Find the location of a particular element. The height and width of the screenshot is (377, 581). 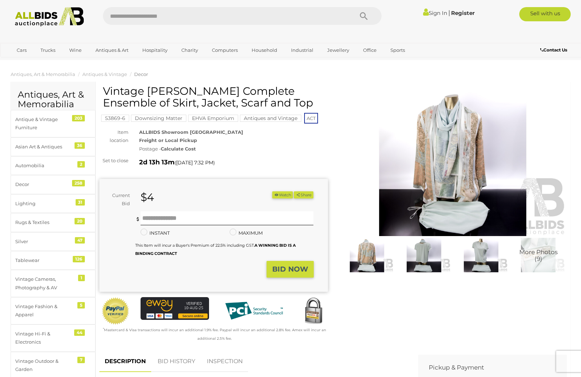

mark: Downsizing Matter is located at coordinates (159, 118).